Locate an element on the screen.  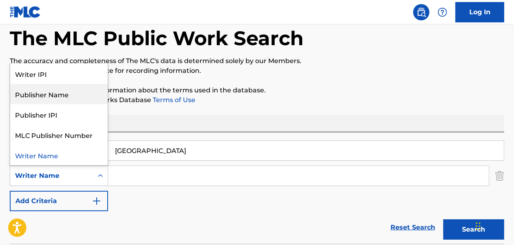
p: Please for more information about the terms used in the database. is located at coordinates (257, 90).